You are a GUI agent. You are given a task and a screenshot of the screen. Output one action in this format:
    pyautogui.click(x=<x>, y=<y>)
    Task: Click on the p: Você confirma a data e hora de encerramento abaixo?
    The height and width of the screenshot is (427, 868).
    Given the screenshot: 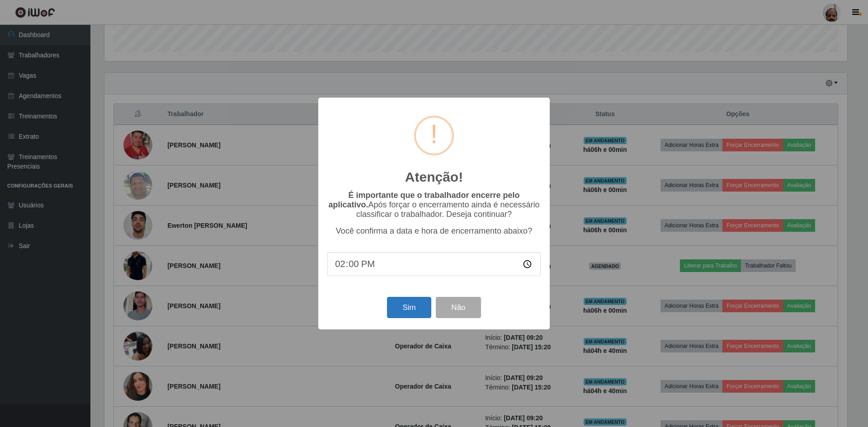 What is the action you would take?
    pyautogui.click(x=434, y=231)
    